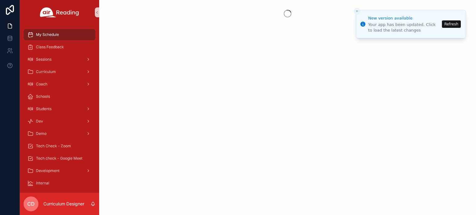  I want to click on a: Students, so click(59, 109).